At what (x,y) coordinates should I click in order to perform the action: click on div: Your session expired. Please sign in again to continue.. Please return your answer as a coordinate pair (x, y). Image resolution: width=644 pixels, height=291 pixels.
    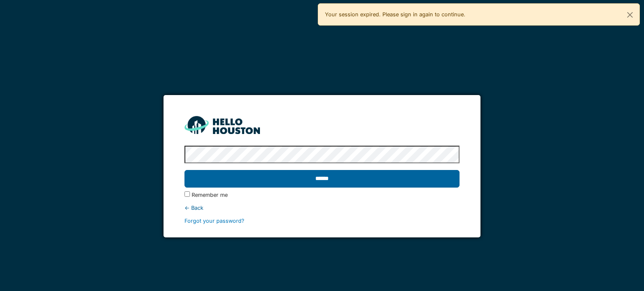
    Looking at the image, I should click on (478, 14).